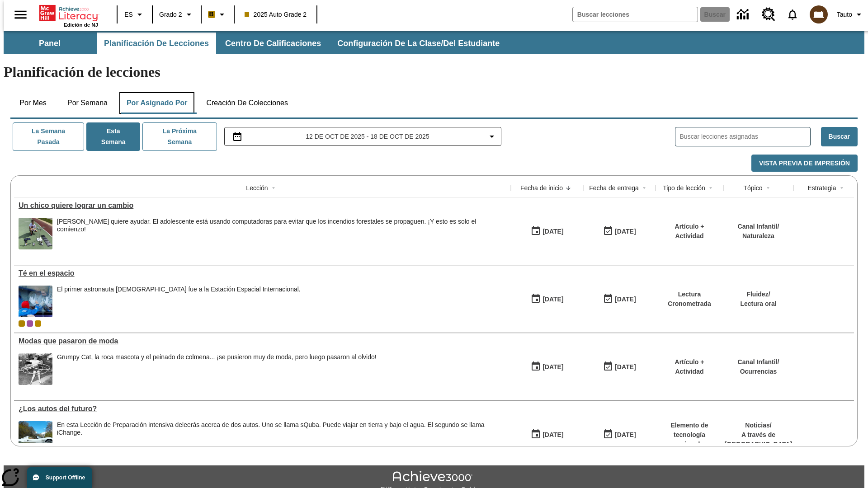  Describe the element at coordinates (48, 137) in the screenshot. I see `button: La semana pasada` at that location.